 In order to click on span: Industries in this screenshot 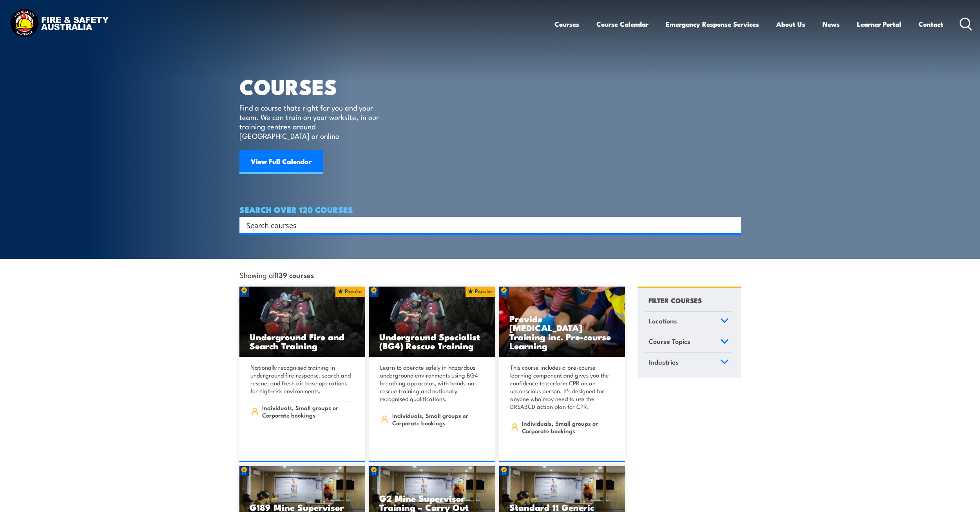, I will do `click(663, 362)`.